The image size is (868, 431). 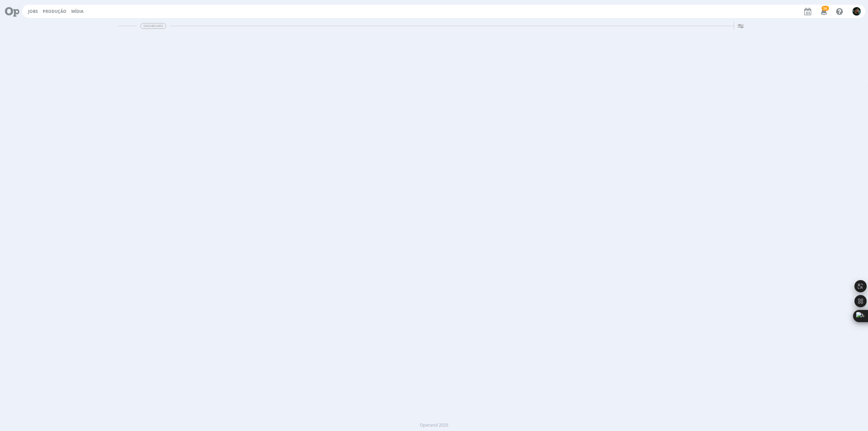 What do you see at coordinates (33, 11) in the screenshot?
I see `a: Jobs` at bounding box center [33, 11].